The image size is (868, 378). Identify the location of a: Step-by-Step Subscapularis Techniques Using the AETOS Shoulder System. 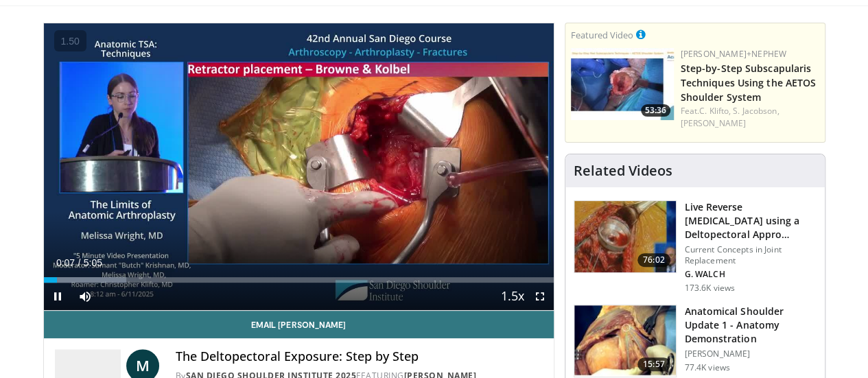
(748, 82).